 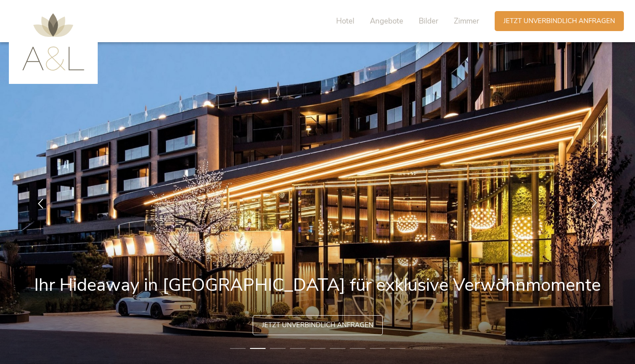 I want to click on span: Zimmer, so click(x=466, y=21).